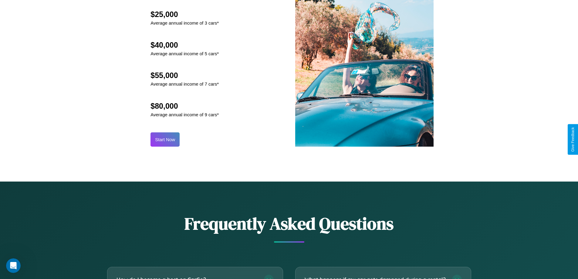  I want to click on h2: $25,000, so click(185, 14).